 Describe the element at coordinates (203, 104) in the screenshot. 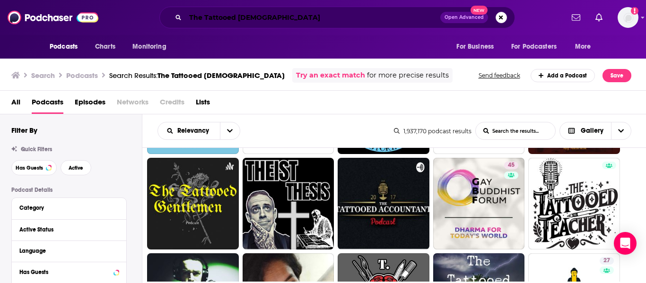

I see `span: Lists` at that location.